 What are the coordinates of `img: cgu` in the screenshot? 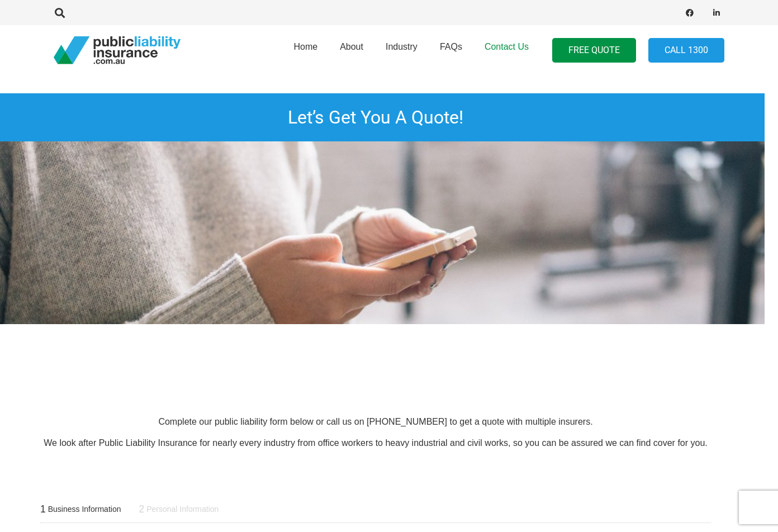 It's located at (549, 352).